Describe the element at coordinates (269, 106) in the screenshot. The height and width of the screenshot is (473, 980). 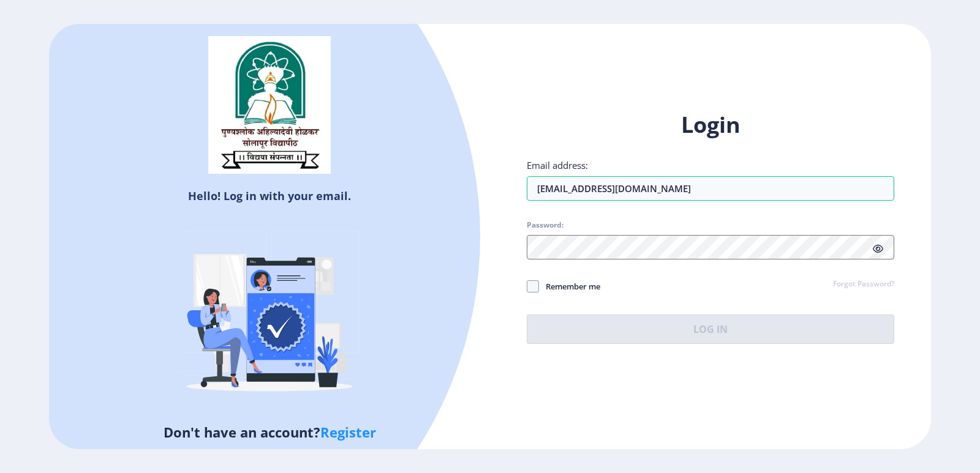
I see `img: sulogo.png` at that location.